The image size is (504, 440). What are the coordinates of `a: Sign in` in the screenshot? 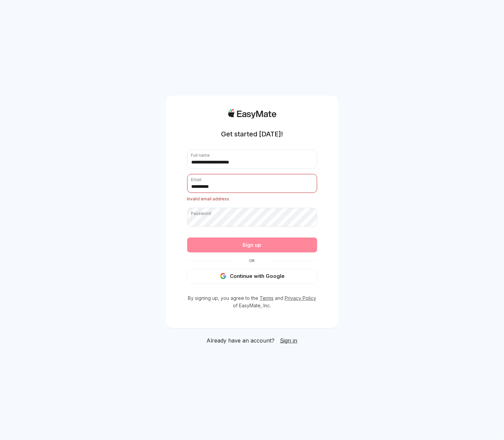 It's located at (289, 340).